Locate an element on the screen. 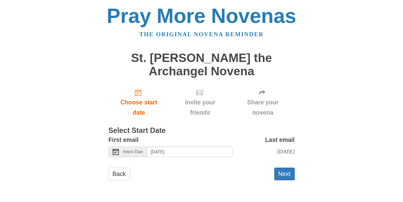 The height and width of the screenshot is (202, 403). a: The original novena reminder is located at coordinates (202, 34).